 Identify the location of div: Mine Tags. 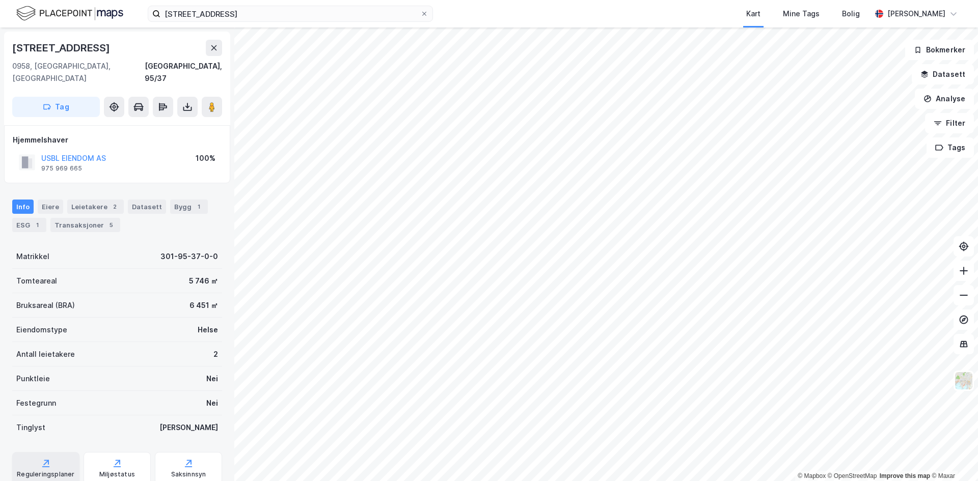
(801, 14).